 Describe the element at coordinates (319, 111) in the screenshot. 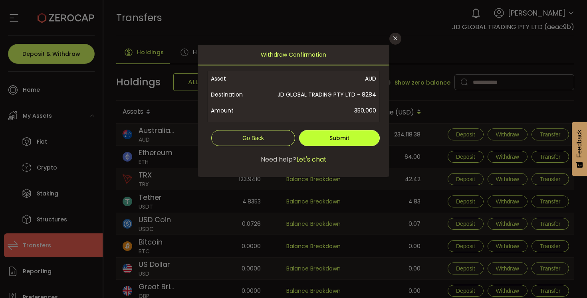

I see `span: 350,000` at that location.